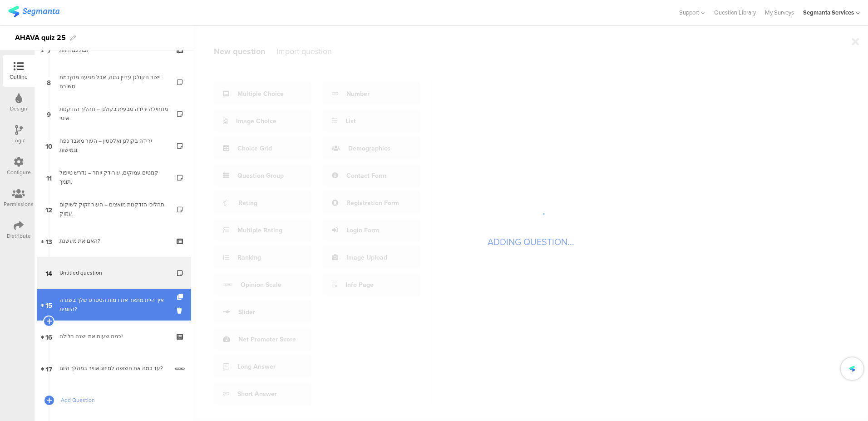 Image resolution: width=868 pixels, height=421 pixels. What do you see at coordinates (48, 305) in the screenshot?
I see `span: 15` at bounding box center [48, 305].